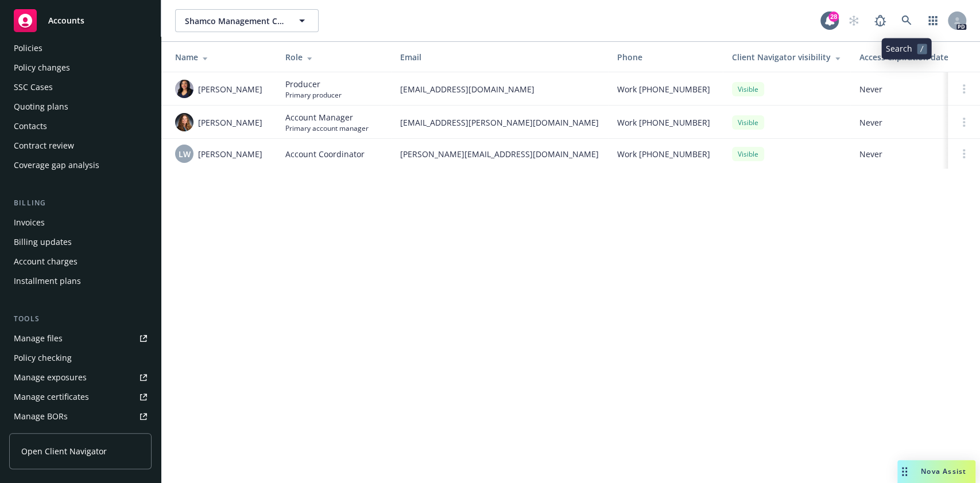 This screenshot has width=980, height=483. I want to click on span: LW, so click(184, 154).